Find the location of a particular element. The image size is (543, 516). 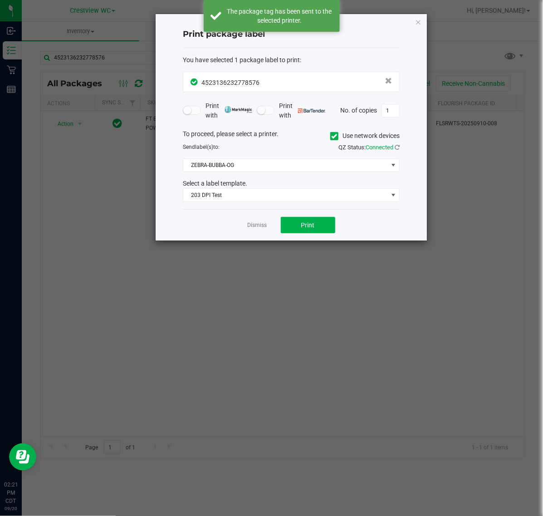

span: QZ Status: is located at coordinates (369, 147).